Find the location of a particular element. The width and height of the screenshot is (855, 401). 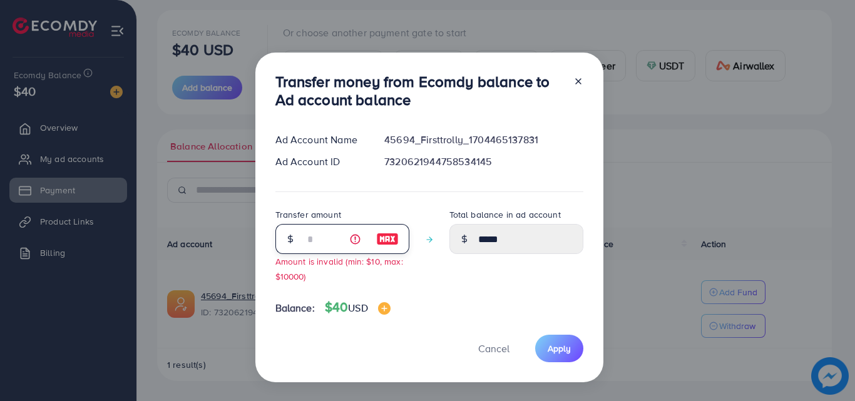

div: Ad Account ID is located at coordinates (320, 162).